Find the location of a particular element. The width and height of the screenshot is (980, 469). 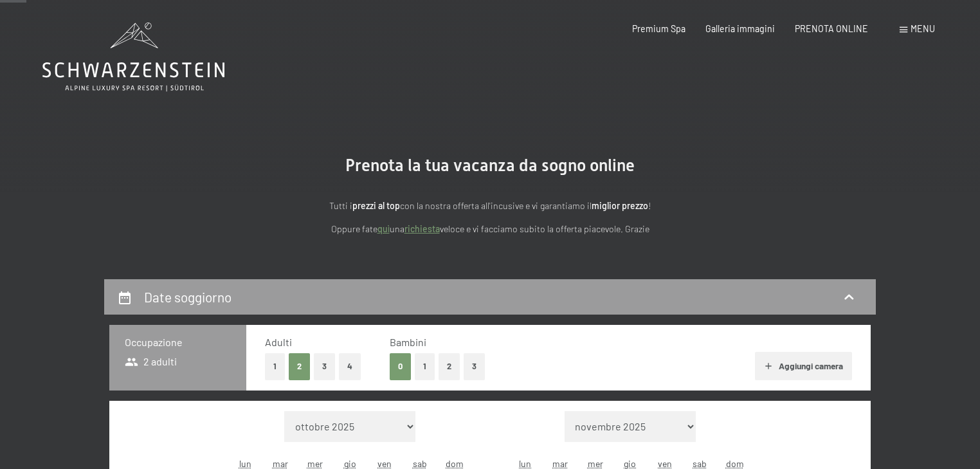

button: 4 is located at coordinates (350, 366).